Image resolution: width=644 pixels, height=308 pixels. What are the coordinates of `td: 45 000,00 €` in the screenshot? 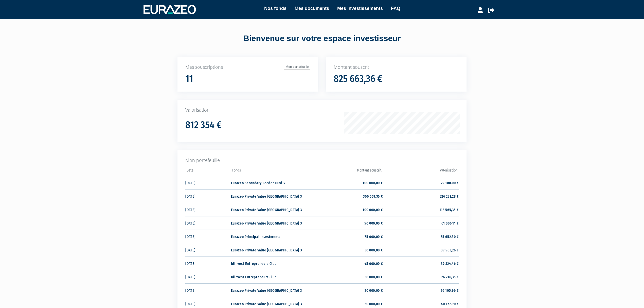 It's located at (344, 263).